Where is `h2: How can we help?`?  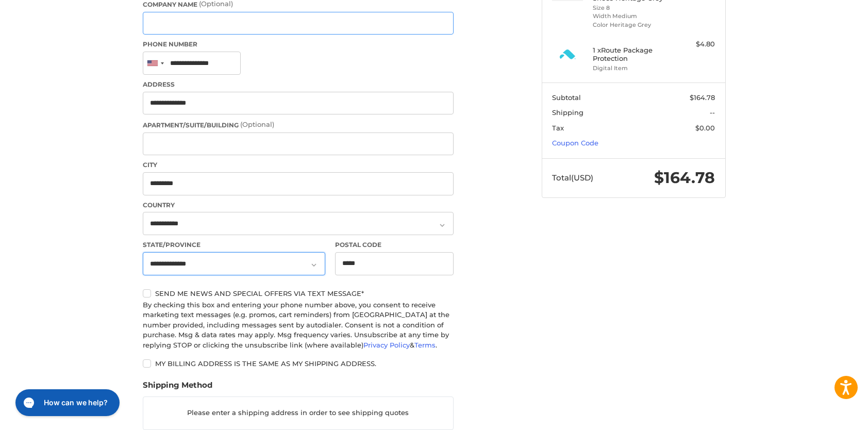
h2: How can we help? is located at coordinates (65, 17).